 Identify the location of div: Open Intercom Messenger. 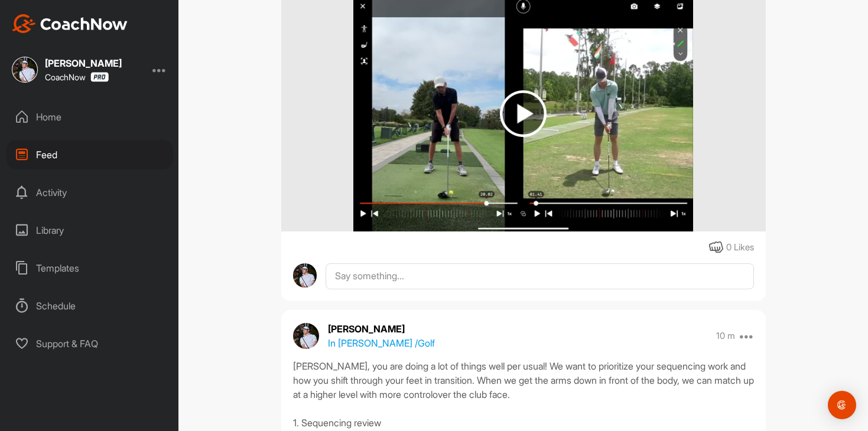
(841, 405).